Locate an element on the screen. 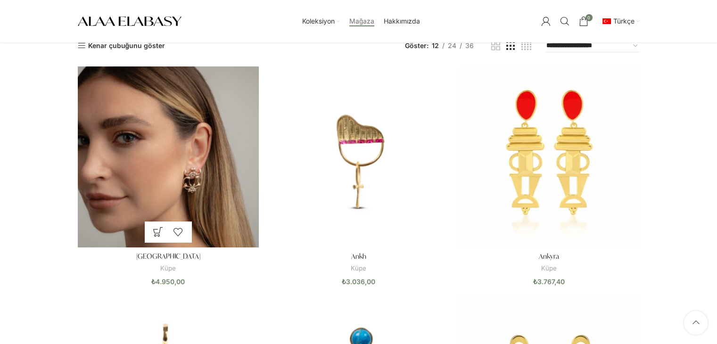  div: Ana yönlendirici is located at coordinates (361, 21).